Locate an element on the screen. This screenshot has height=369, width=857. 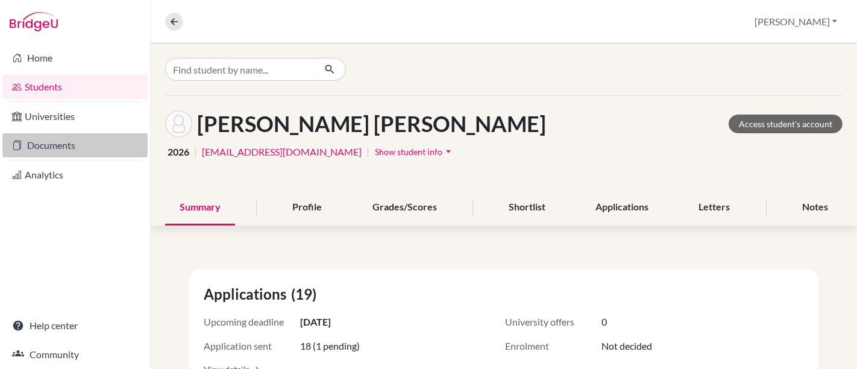
div: Profile is located at coordinates (307, 207).